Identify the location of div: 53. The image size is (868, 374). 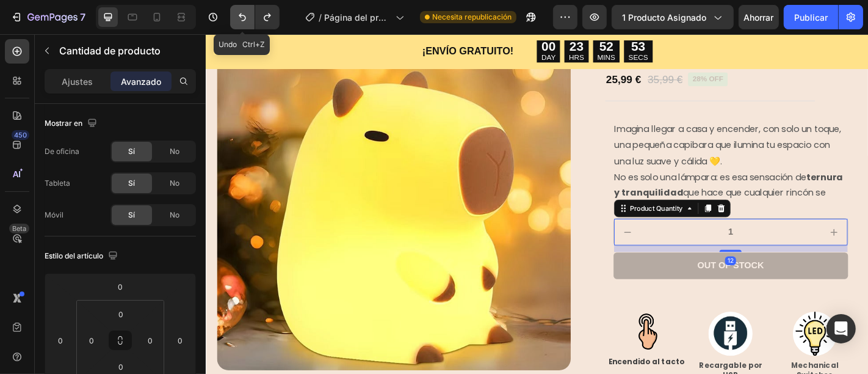
(478, 14).